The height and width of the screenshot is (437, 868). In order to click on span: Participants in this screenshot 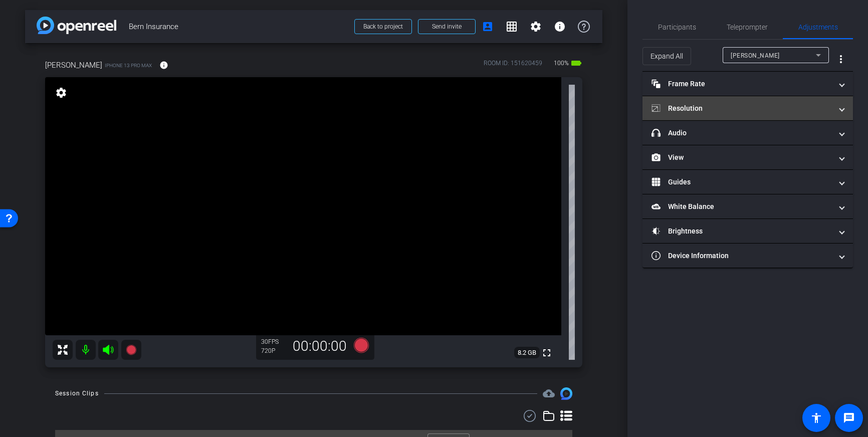, I will do `click(677, 27)`.